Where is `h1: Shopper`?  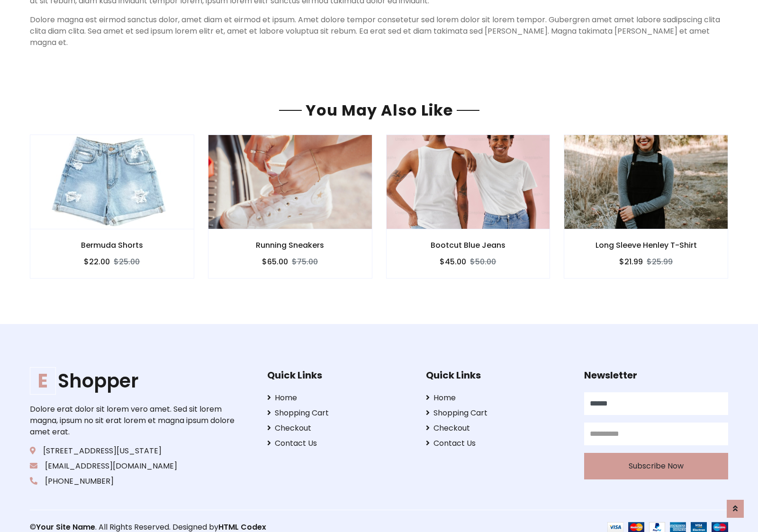 h1: Shopper is located at coordinates (134, 381).